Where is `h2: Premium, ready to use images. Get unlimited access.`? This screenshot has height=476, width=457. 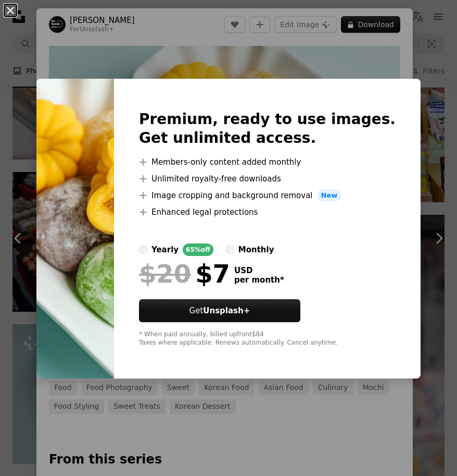 h2: Premium, ready to use images. Get unlimited access. is located at coordinates (267, 129).